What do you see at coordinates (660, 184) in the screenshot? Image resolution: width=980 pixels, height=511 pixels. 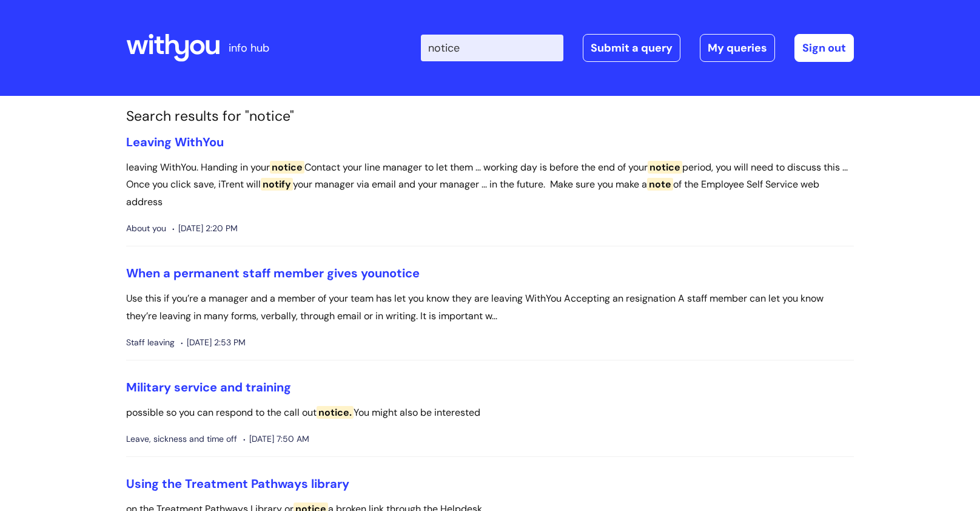 I see `span: note` at bounding box center [660, 184].